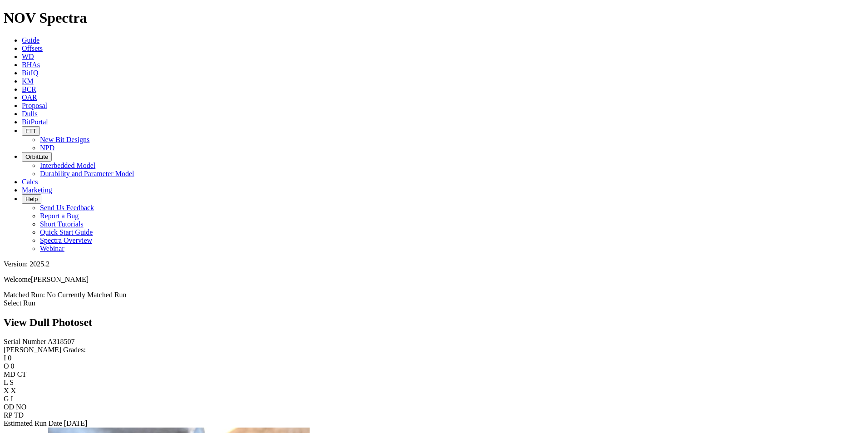  I want to click on a: Guide, so click(30, 40).